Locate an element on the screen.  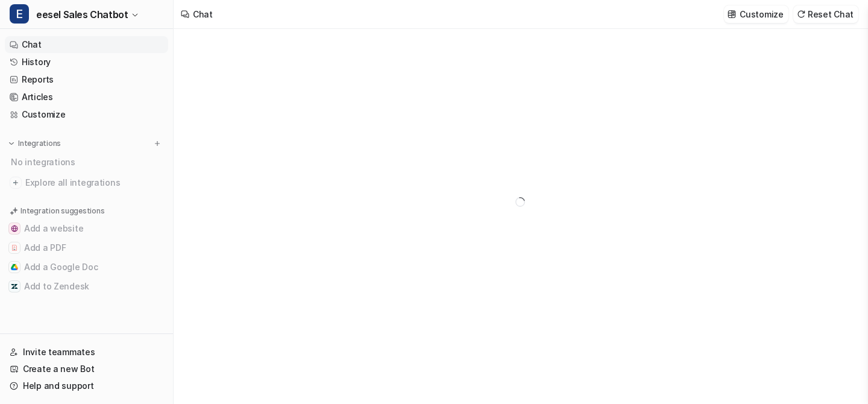
img: Add a PDF is located at coordinates (14, 248).